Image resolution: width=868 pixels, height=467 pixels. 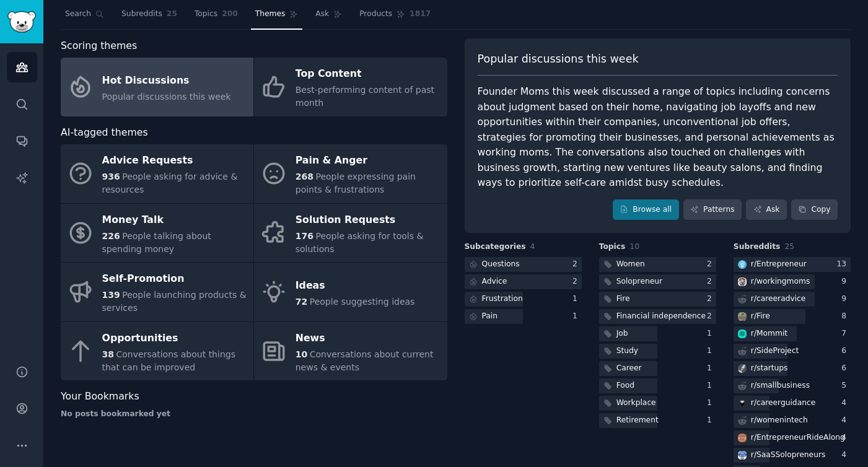 I want to click on div: Financial independence, so click(x=661, y=317).